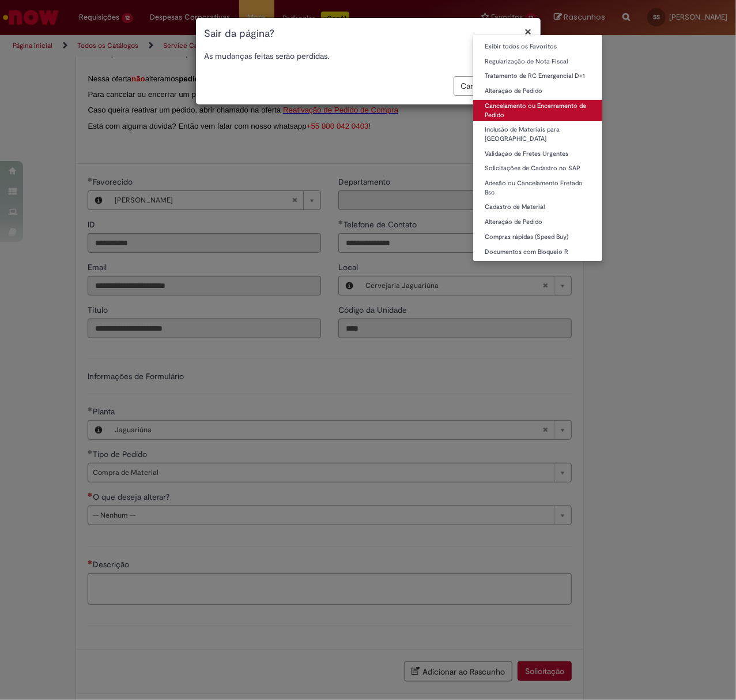  I want to click on button: Fechar modal, so click(529, 31).